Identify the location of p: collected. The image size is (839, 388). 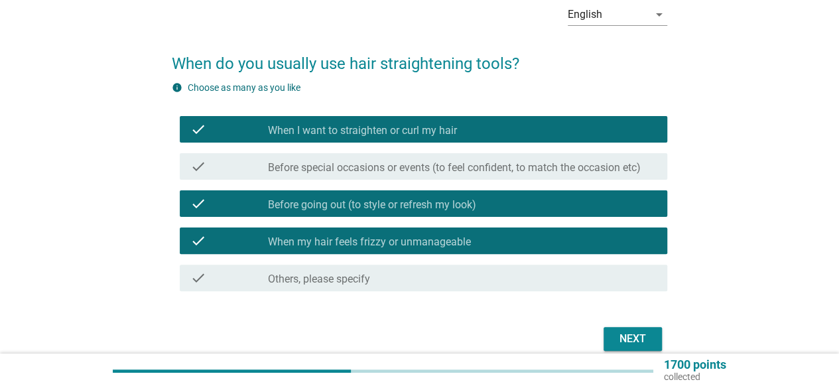
(695, 377).